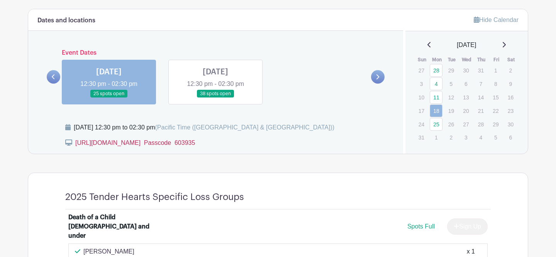 The height and width of the screenshot is (257, 556). I want to click on p: 26, so click(451, 124).